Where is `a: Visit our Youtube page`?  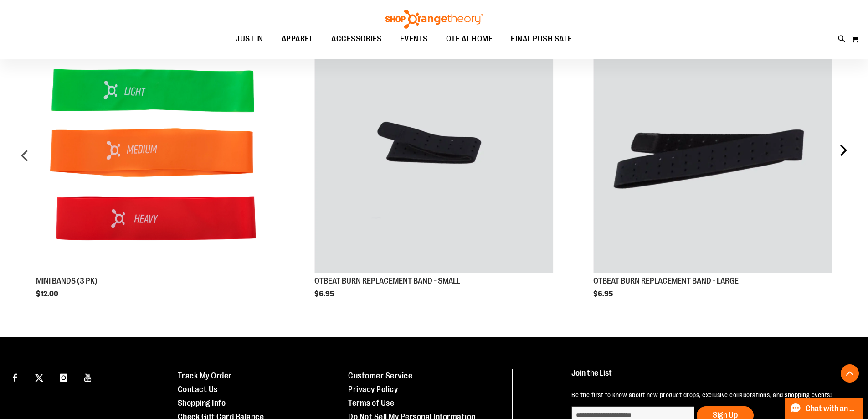 a: Visit our Youtube page is located at coordinates (88, 377).